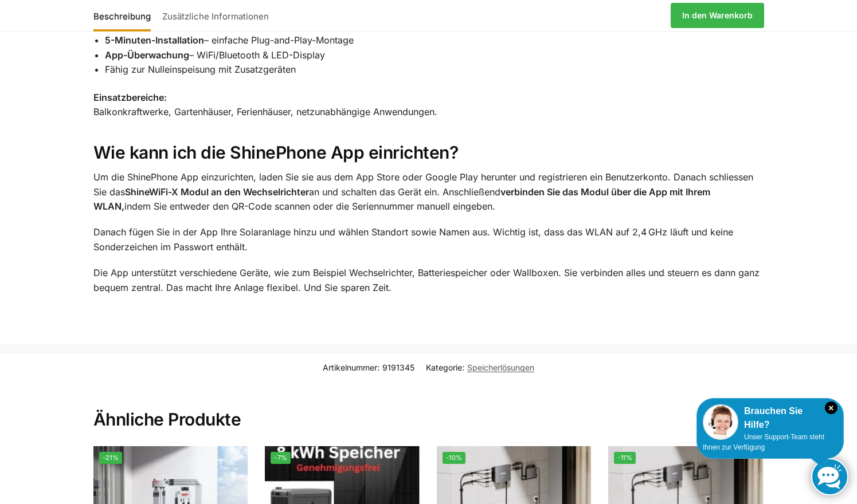 This screenshot has width=857, height=504. What do you see at coordinates (147, 55) in the screenshot?
I see `strong: App-Überwachung` at bounding box center [147, 55].